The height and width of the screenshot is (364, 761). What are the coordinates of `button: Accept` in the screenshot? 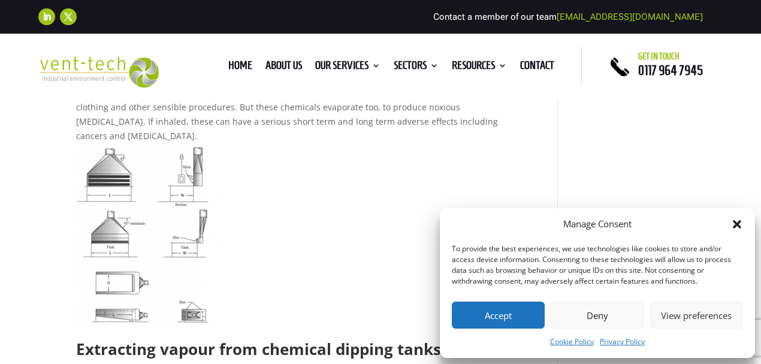 It's located at (498, 315).